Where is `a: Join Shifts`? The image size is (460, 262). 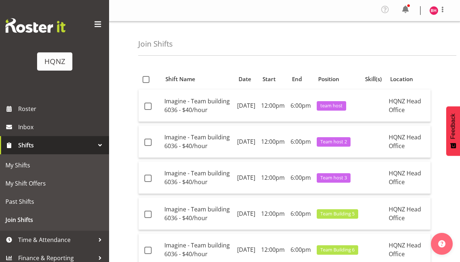
a: Join Shifts is located at coordinates (54, 219).